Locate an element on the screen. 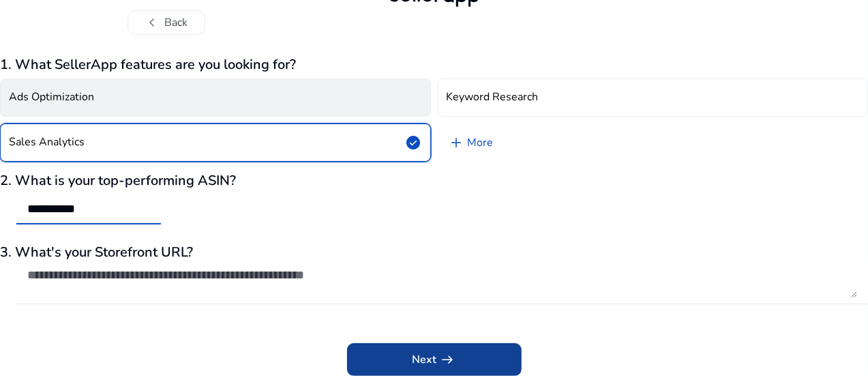  h4: Keyword Research is located at coordinates (492, 97).